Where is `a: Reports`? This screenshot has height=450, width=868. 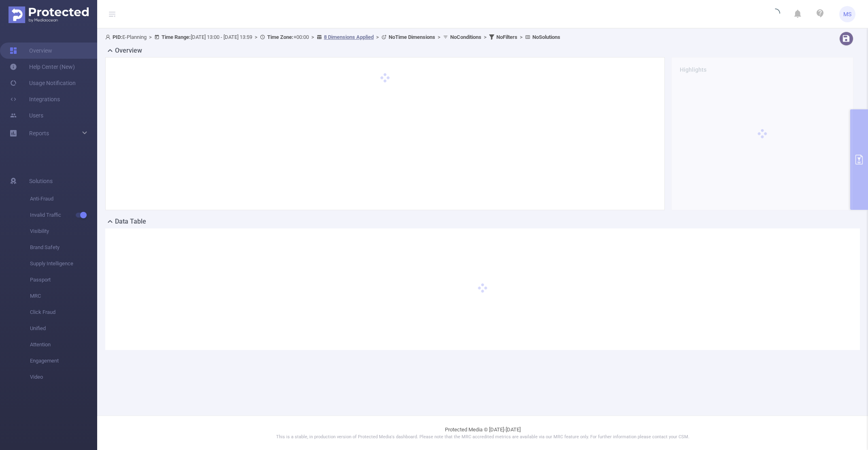
a: Reports is located at coordinates (39, 133).